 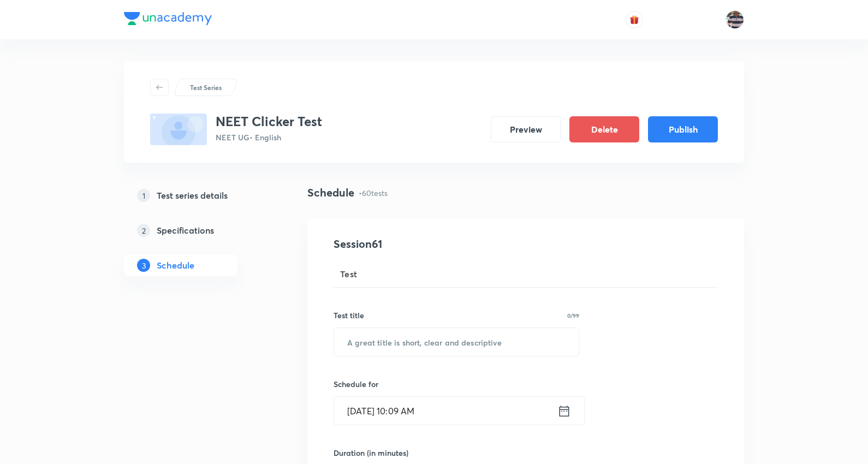 I want to click on p: 2, so click(x=144, y=230).